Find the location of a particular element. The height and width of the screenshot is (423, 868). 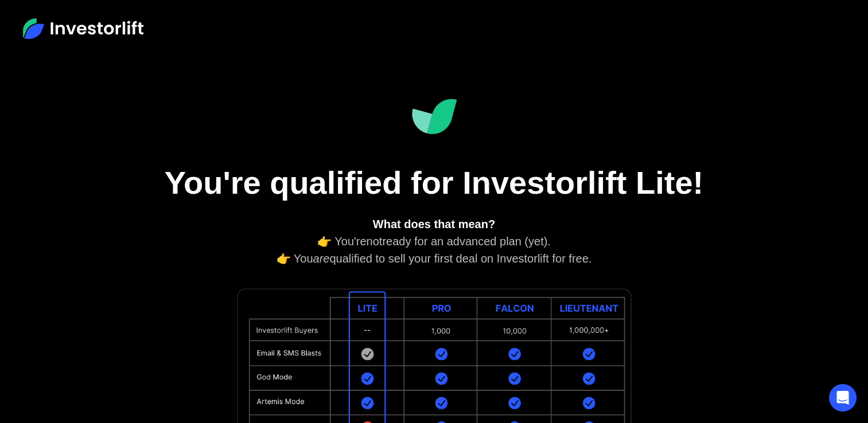

em: not is located at coordinates (374, 242).